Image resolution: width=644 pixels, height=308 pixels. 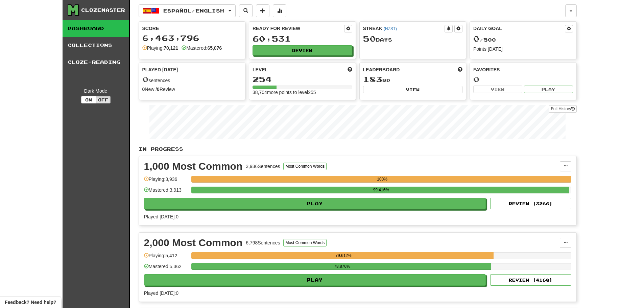 What do you see at coordinates (372, 79) in the screenshot?
I see `span: 183` at bounding box center [372, 79].